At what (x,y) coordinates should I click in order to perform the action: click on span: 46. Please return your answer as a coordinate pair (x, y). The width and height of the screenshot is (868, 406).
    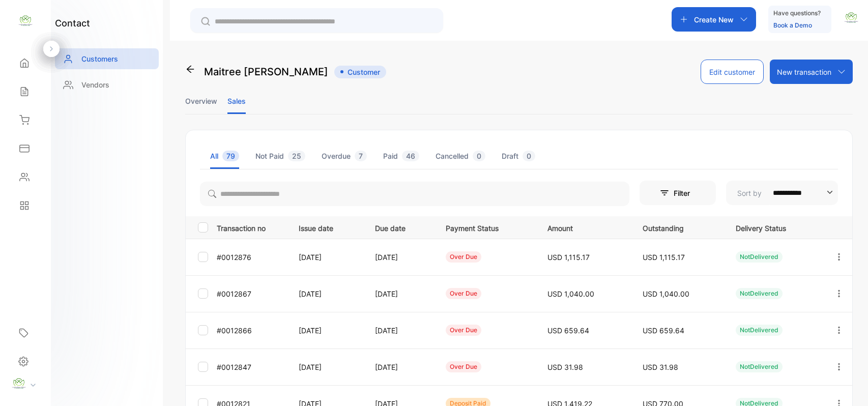
    Looking at the image, I should click on (411, 156).